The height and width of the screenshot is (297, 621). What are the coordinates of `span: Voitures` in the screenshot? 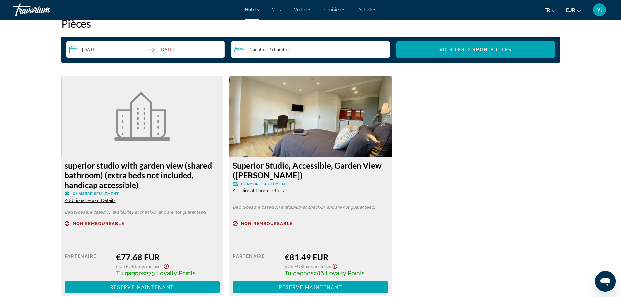 It's located at (303, 10).